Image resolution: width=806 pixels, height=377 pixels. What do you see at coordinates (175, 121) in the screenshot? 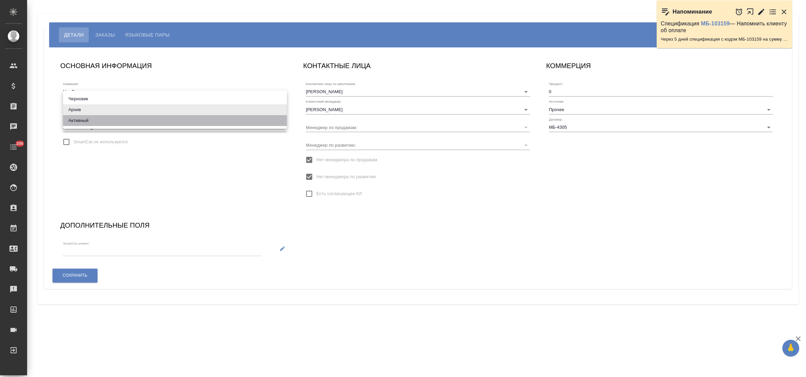
I see `li: Активный` at bounding box center [175, 121].